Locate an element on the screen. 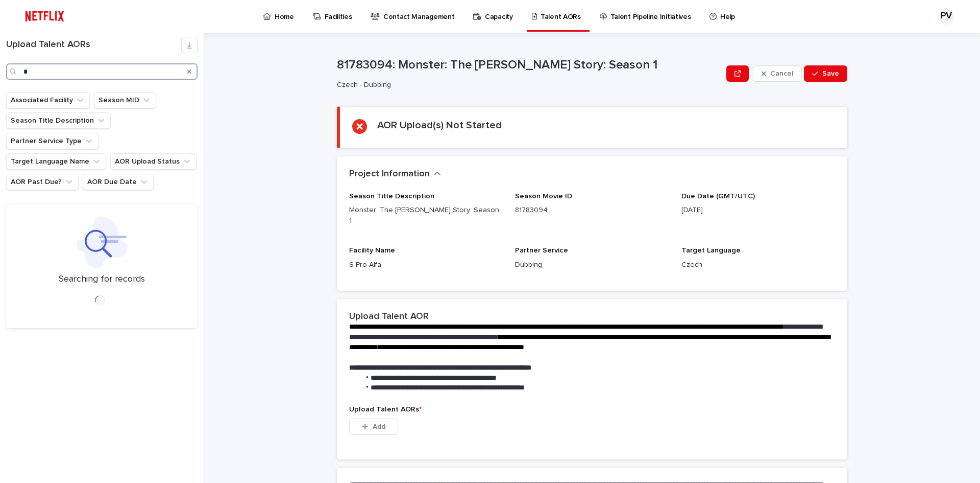 The height and width of the screenshot is (483, 980). span: Season Title Description is located at coordinates (391, 196).